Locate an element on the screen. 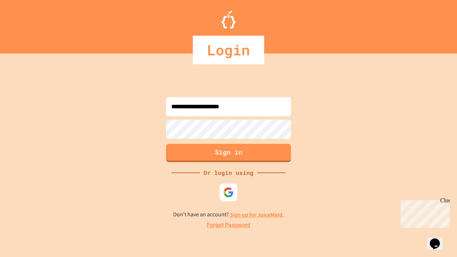  button: Sign in is located at coordinates (229, 153).